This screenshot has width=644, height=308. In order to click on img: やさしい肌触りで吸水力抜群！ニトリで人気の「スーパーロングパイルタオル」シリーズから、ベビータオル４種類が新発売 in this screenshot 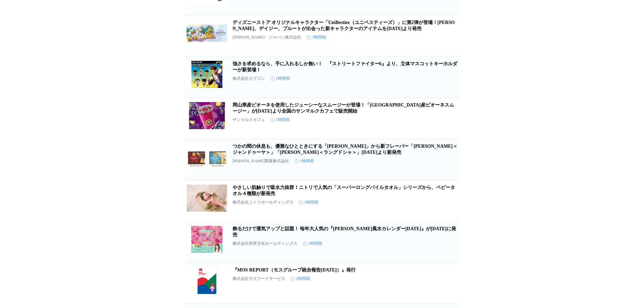, I will do `click(207, 198)`.